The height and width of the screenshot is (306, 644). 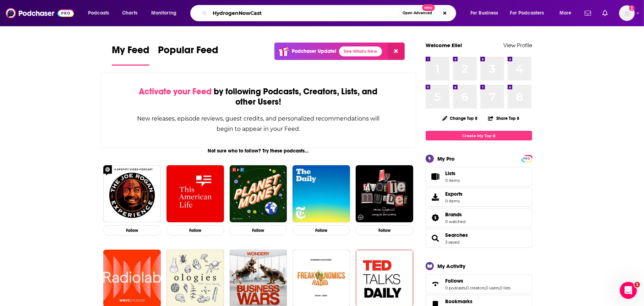 I want to click on a: 0 users, so click(x=492, y=288).